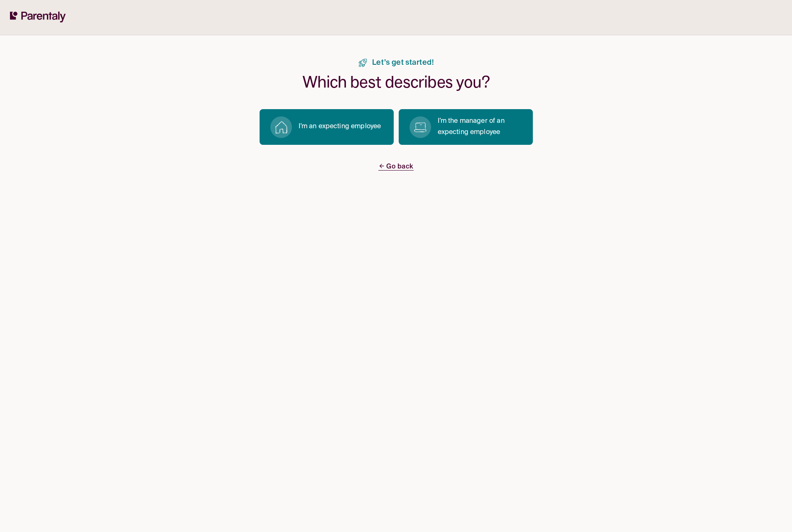 This screenshot has width=792, height=532. Describe the element at coordinates (465, 127) in the screenshot. I see `button: I’m the manager of an expecting employee` at that location.